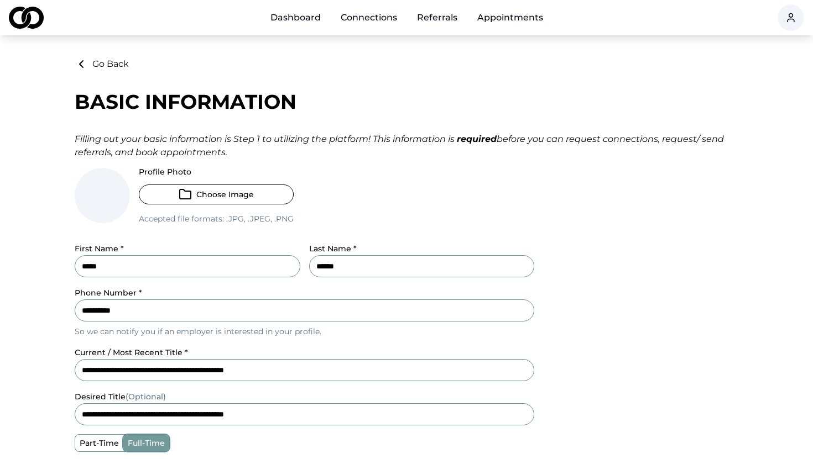 The width and height of the screenshot is (813, 459). What do you see at coordinates (120, 397) in the screenshot?
I see `label: desired title` at bounding box center [120, 397].